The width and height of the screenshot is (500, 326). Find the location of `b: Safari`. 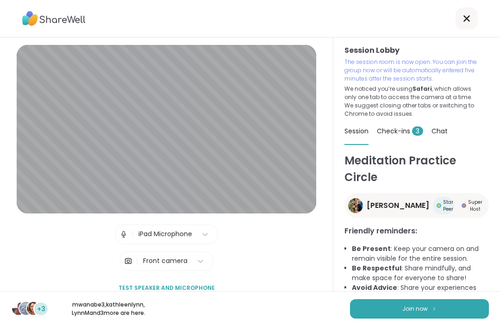

b: Safari is located at coordinates (422, 88).